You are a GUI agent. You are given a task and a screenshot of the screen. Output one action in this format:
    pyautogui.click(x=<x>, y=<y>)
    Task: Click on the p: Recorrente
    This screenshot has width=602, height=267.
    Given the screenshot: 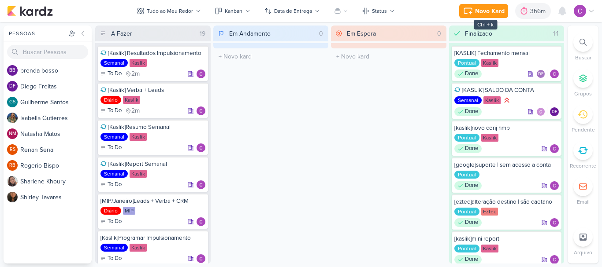 What is the action you would take?
    pyautogui.click(x=583, y=166)
    